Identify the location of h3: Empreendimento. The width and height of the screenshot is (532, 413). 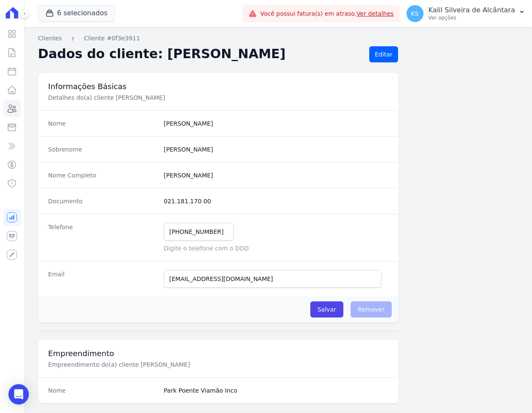
(218, 353).